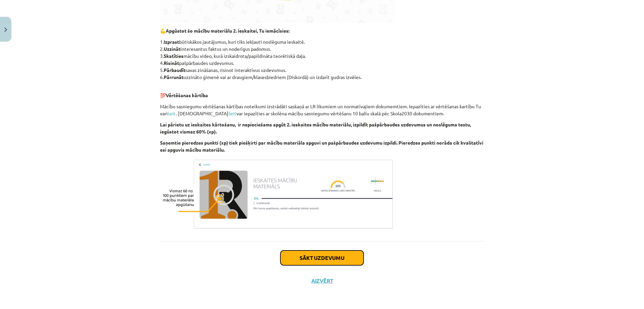  Describe the element at coordinates (322, 258) in the screenshot. I see `button: Sākt uzdevumu` at that location.